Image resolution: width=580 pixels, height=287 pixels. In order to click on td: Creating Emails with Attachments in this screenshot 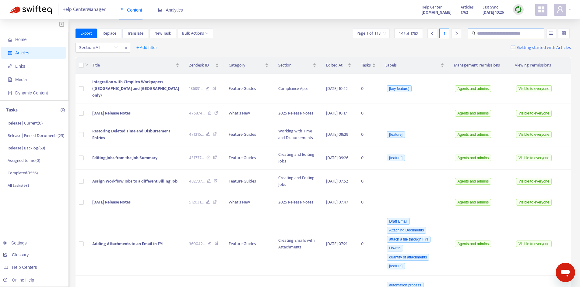, I will do `click(297, 244)`.